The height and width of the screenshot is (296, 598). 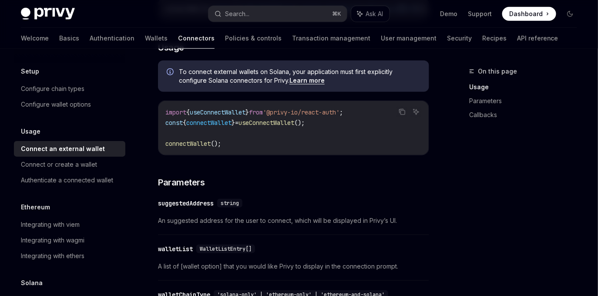 I want to click on span: An suggested address for the user to connect, which will be displayed in Privy’s UI., so click(x=293, y=221).